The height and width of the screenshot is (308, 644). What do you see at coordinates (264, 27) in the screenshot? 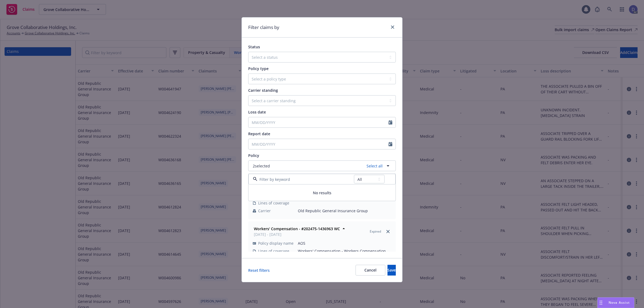
I see `h1: Filter claims by` at bounding box center [264, 27].